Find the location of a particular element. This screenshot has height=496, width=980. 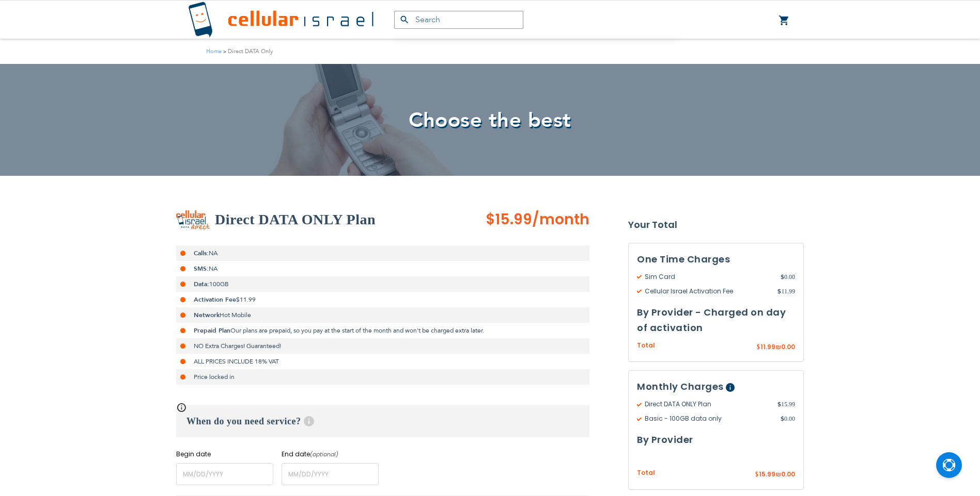

span: Basic - 100GB data only is located at coordinates (708, 419).